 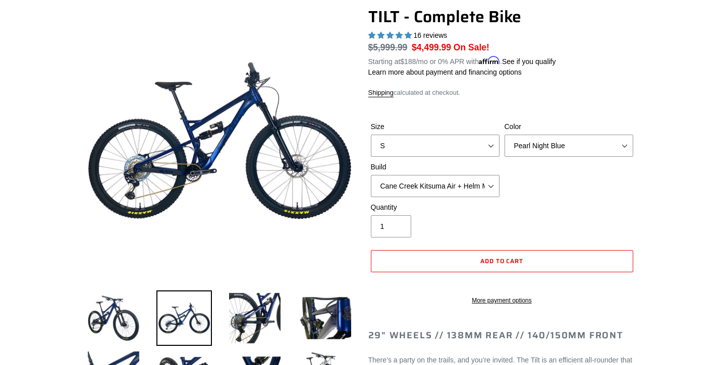 What do you see at coordinates (471, 47) in the screenshot?
I see `span: On Sale!` at bounding box center [471, 47].